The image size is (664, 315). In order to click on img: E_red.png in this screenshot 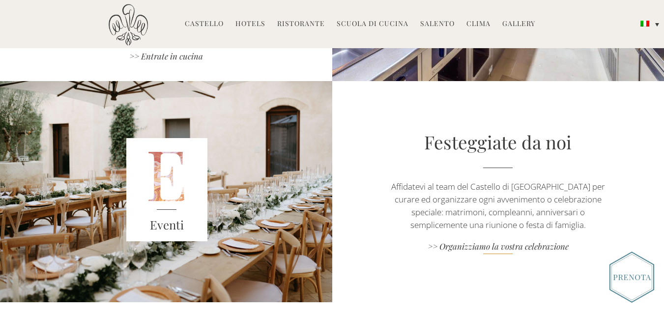, I will do `click(167, 190)`.